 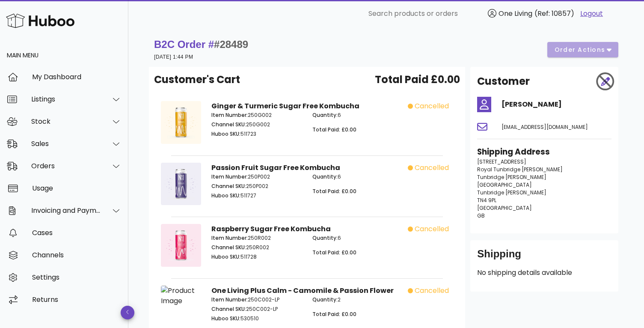 I want to click on div: Cases, so click(x=77, y=232).